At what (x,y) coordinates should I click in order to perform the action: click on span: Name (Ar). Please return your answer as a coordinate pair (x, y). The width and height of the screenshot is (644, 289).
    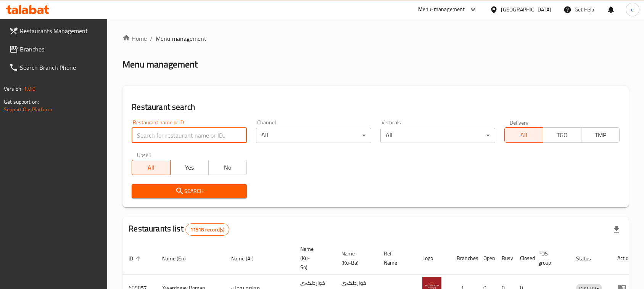
    Looking at the image, I should click on (247, 259).